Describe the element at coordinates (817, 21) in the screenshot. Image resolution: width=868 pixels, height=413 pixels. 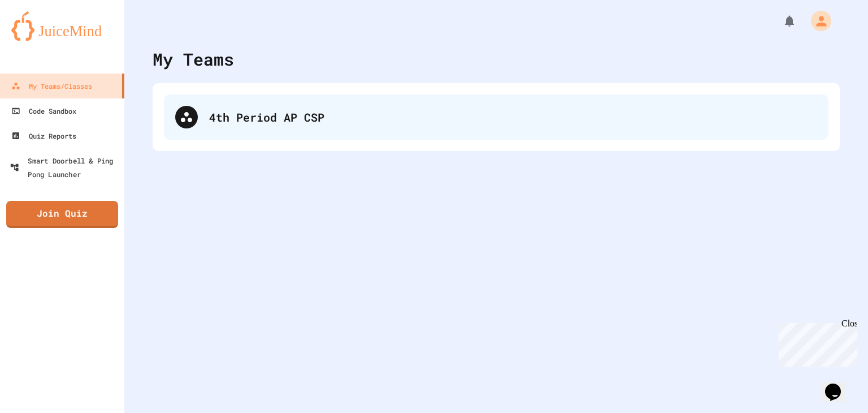
I see `div: My Account` at that location.